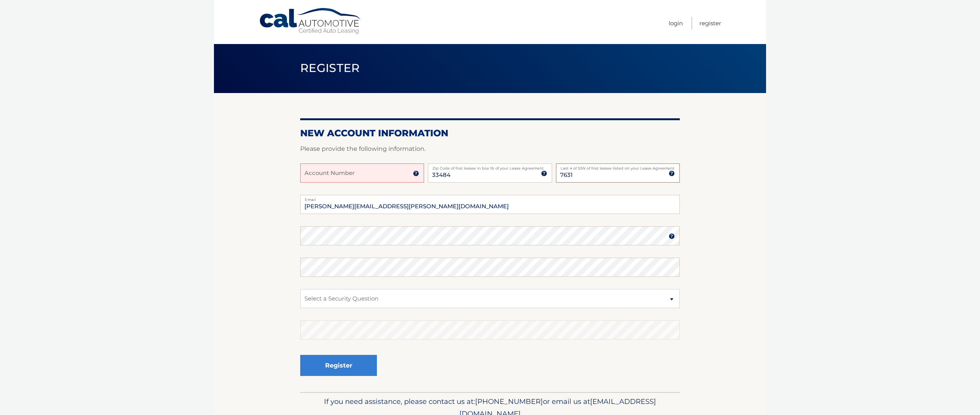 The height and width of the screenshot is (415, 980). What do you see at coordinates (490, 204) in the screenshot?
I see `input: Email` at bounding box center [490, 204].